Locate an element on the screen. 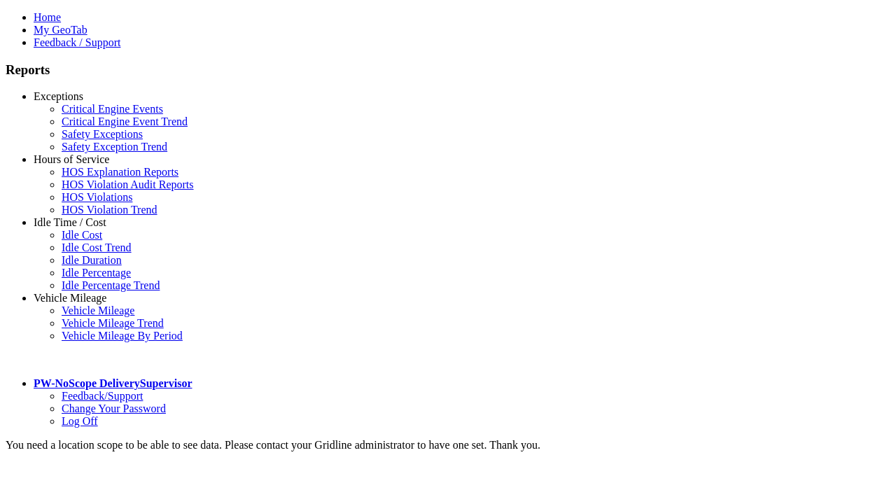  a: HOS Violation Audit Reports is located at coordinates (127, 184).